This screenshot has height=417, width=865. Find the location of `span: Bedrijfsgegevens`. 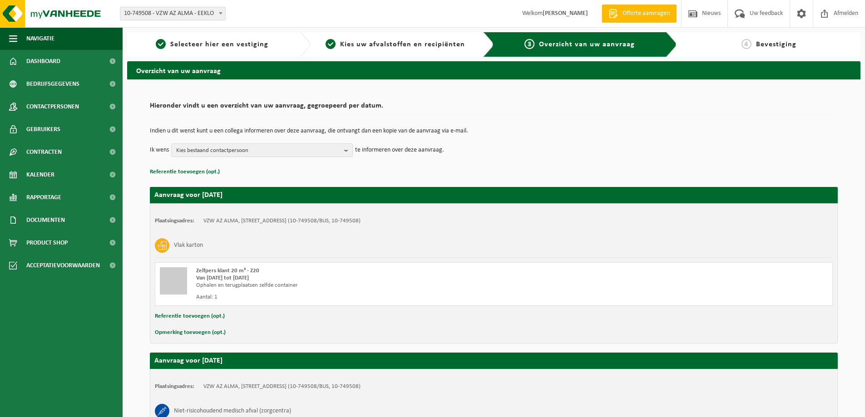

span: Bedrijfsgegevens is located at coordinates (53, 84).